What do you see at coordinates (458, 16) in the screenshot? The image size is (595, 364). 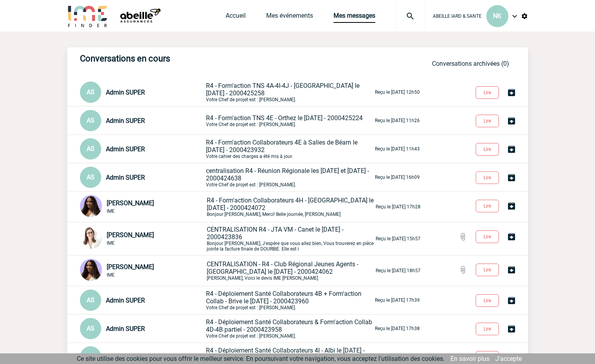 I see `span: ABEILLE IARD & SANTE` at bounding box center [458, 16].